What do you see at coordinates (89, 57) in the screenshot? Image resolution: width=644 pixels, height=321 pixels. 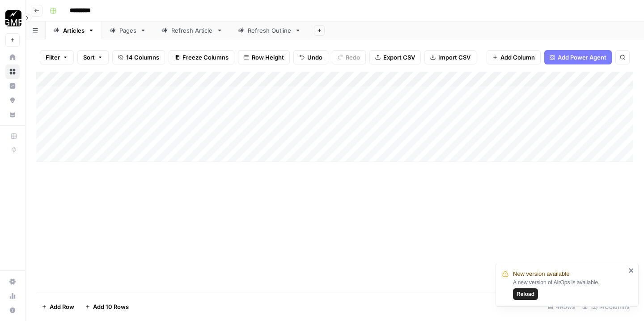 I see `span: Sort` at bounding box center [89, 57].